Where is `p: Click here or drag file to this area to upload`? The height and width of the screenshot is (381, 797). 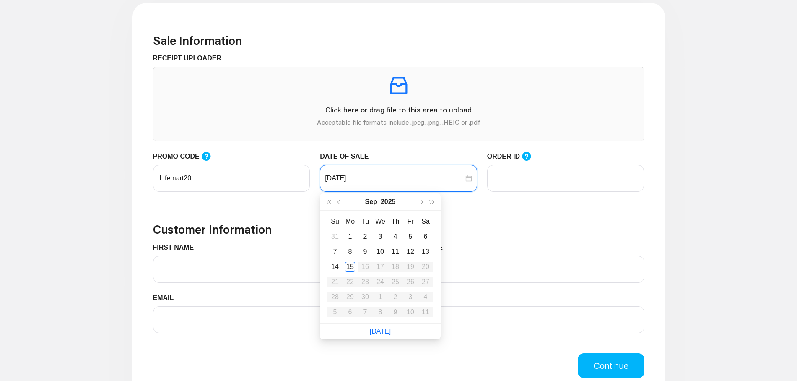 p: Click here or drag file to this area to upload is located at coordinates (399, 109).